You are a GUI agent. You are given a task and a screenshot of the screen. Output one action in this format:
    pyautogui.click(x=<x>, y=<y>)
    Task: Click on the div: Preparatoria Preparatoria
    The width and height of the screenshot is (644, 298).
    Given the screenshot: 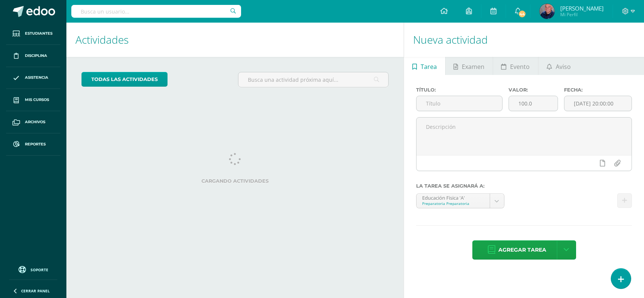 What is the action you would take?
    pyautogui.click(x=452, y=203)
    